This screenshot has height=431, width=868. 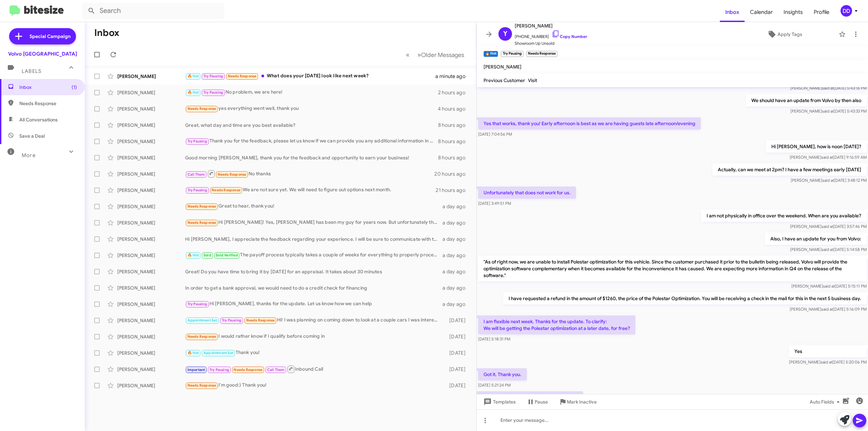 What do you see at coordinates (505, 34) in the screenshot?
I see `span: Y` at bounding box center [505, 34].